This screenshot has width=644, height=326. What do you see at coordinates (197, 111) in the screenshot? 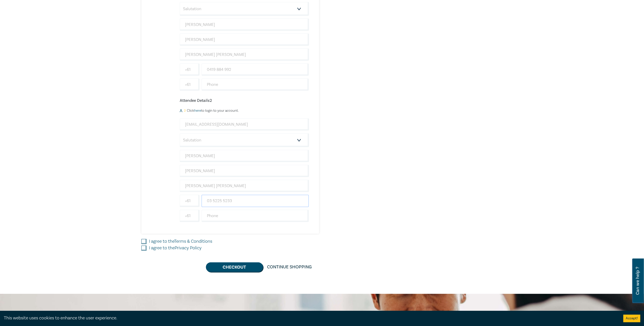
I see `a: here` at bounding box center [197, 111].